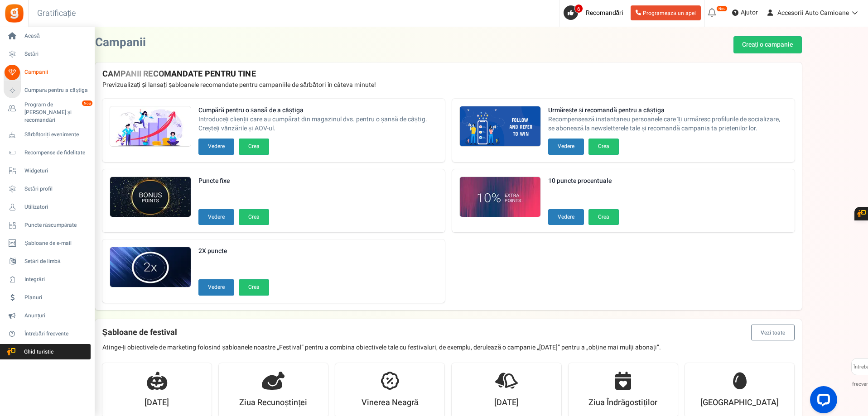  Describe the element at coordinates (140, 333) in the screenshot. I see `font: Șabloane de festival` at that location.